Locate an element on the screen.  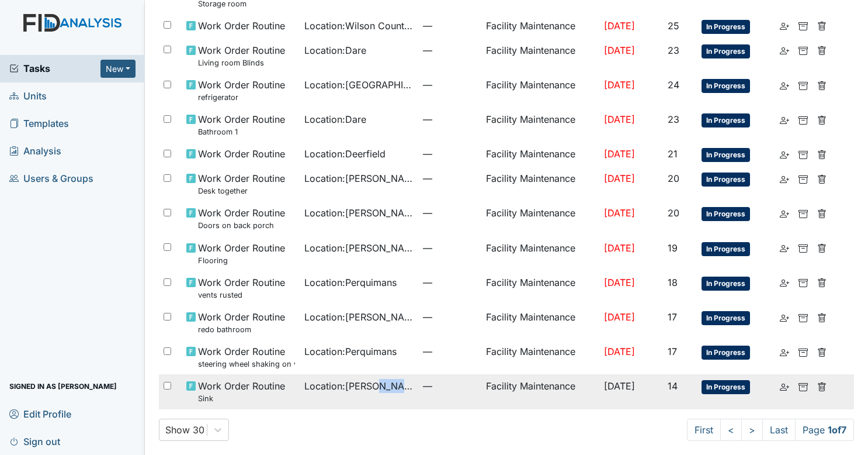
span: Location : Wilson County CS is located at coordinates (359, 26).